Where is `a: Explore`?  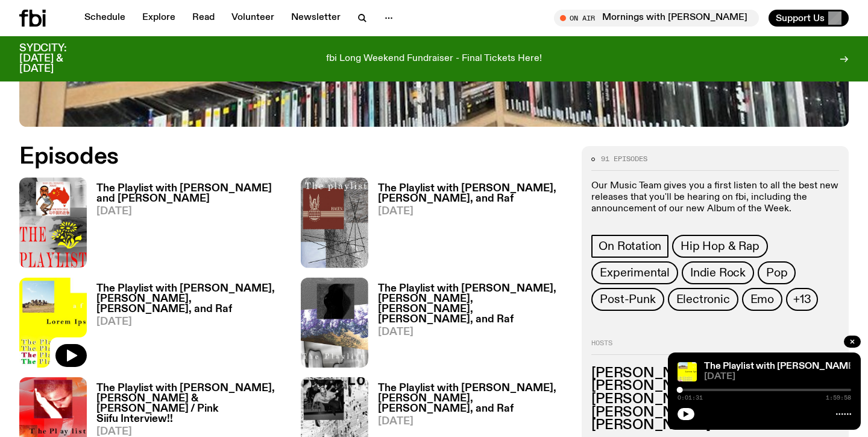
a: Explore is located at coordinates (159, 18).